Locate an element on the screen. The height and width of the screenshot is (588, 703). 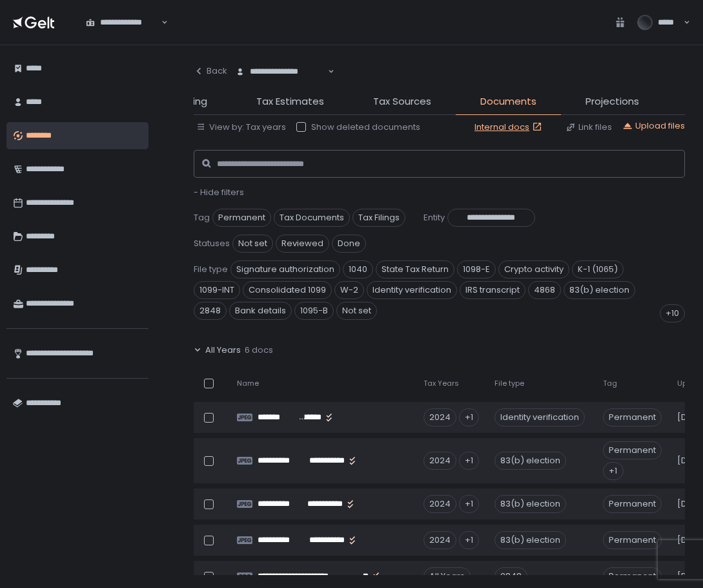
button: Upload files is located at coordinates (654, 126).